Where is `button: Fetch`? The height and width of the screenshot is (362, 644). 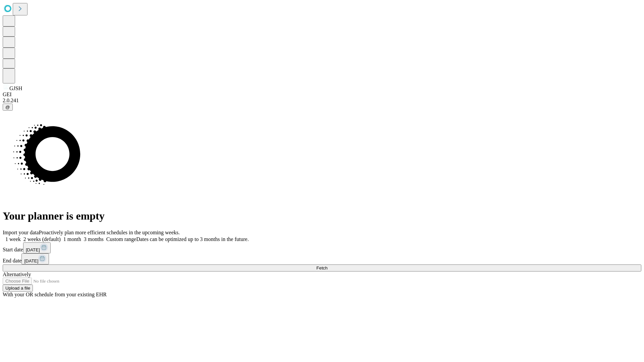 button: Fetch is located at coordinates (322, 268).